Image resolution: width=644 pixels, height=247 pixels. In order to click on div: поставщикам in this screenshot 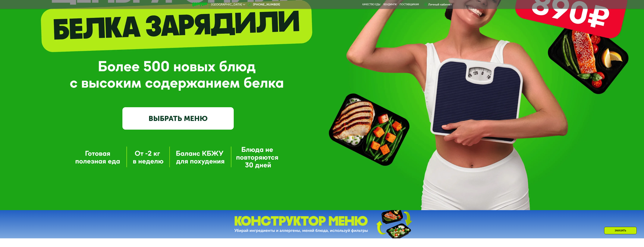, I will do `click(409, 4)`.